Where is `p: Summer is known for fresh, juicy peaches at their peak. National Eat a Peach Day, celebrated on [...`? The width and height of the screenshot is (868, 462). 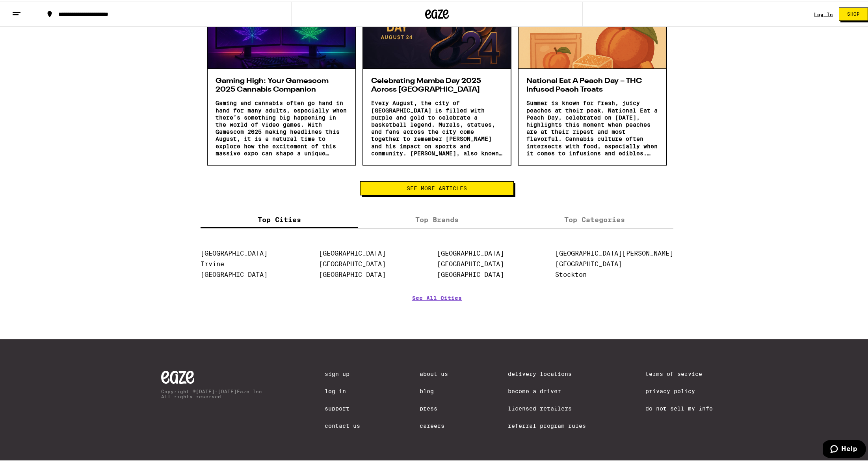 p: Summer is known for fresh, juicy peaches at their peak. National Eat a Peach Day, celebrated on [... is located at coordinates (592, 127).